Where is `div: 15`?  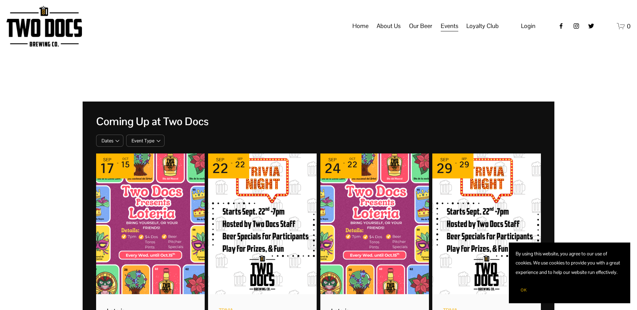 div: 15 is located at coordinates (125, 165).